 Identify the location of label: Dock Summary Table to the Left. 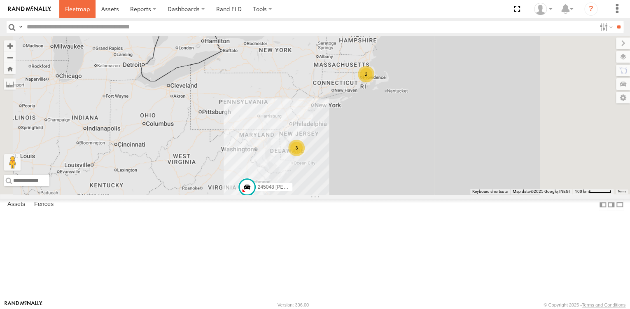
(603, 204).